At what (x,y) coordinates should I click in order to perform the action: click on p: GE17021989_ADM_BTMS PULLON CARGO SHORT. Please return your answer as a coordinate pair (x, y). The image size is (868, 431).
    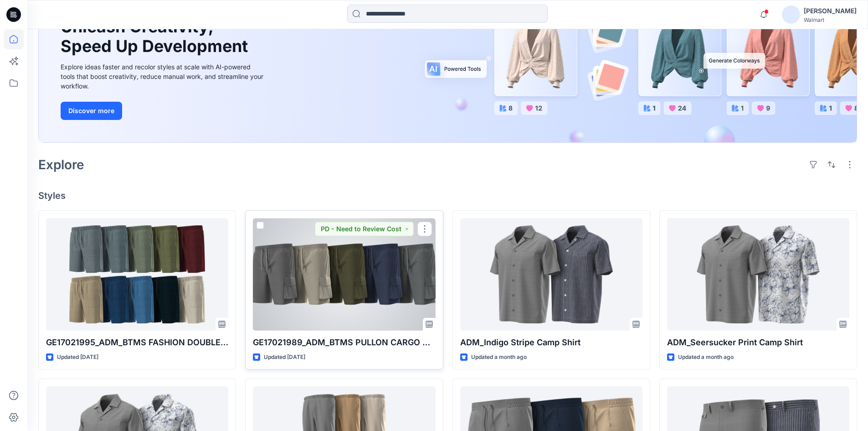
    Looking at the image, I should click on (344, 342).